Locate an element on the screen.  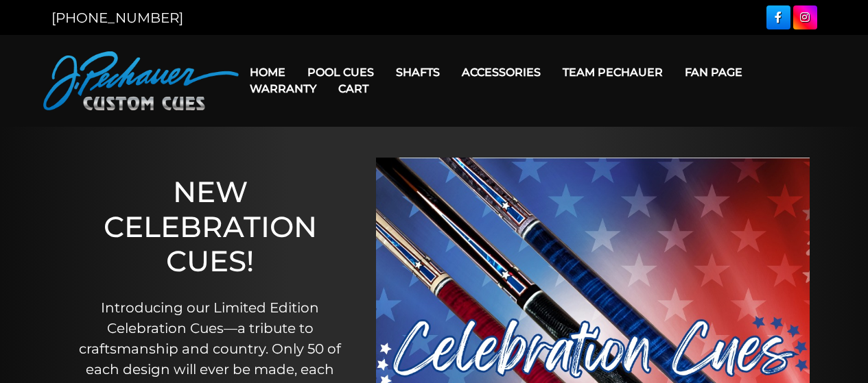
img: Pechauer Custom Cues is located at coordinates (141, 81).